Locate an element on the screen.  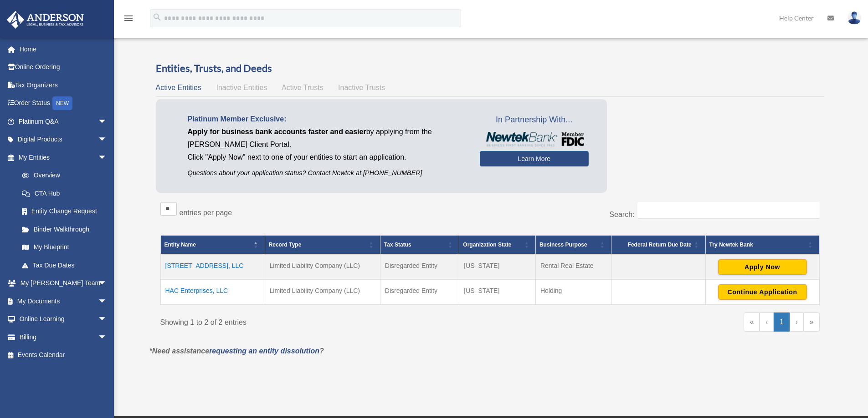
a: Binder Walkthrough is located at coordinates (64, 229).